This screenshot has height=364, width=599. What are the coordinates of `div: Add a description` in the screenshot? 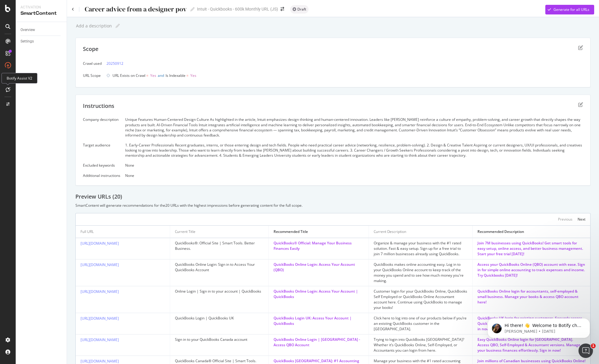 It's located at (93, 26).